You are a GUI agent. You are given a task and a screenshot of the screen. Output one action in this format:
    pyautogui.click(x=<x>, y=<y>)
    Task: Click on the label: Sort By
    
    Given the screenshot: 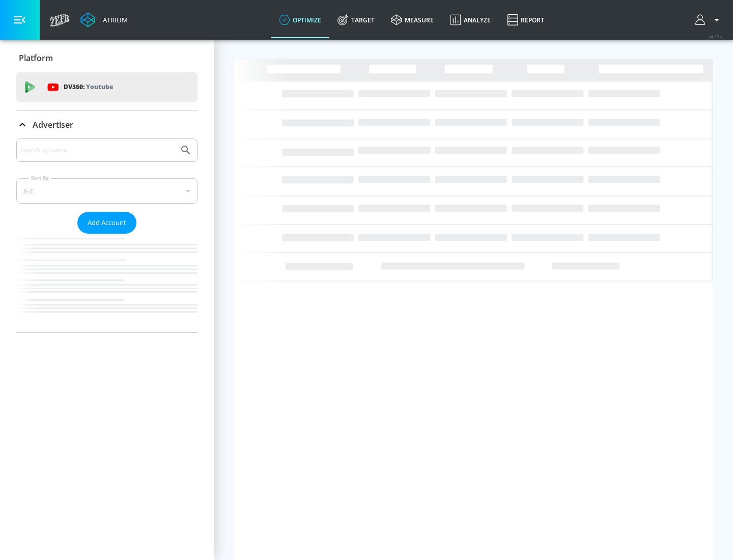 What is the action you would take?
    pyautogui.click(x=39, y=178)
    